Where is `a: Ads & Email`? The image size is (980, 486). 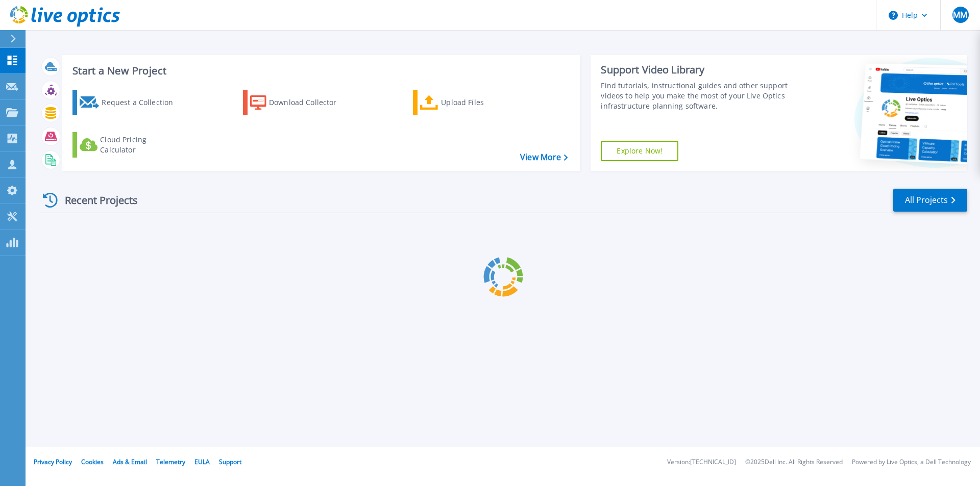
a: Ads & Email is located at coordinates (130, 462).